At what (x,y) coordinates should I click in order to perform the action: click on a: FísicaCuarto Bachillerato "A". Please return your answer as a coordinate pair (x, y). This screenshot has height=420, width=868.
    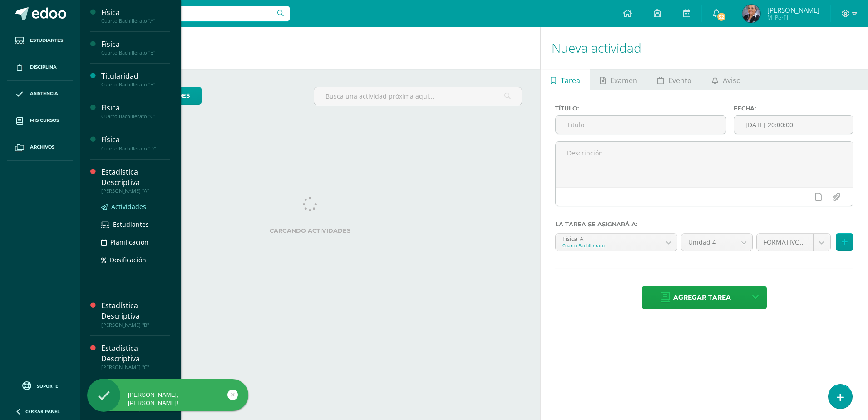
    Looking at the image, I should click on (136, 15).